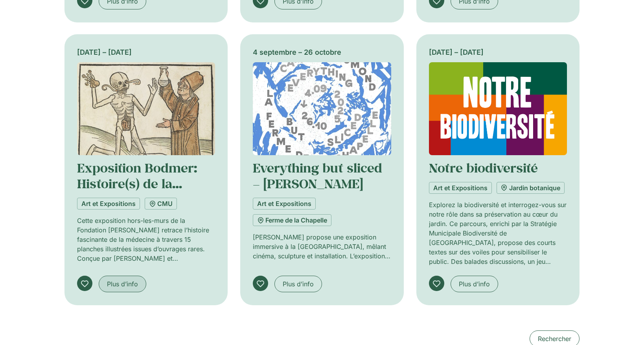 The image size is (644, 345). What do you see at coordinates (531, 188) in the screenshot?
I see `a: Jardin botanique` at bounding box center [531, 188].